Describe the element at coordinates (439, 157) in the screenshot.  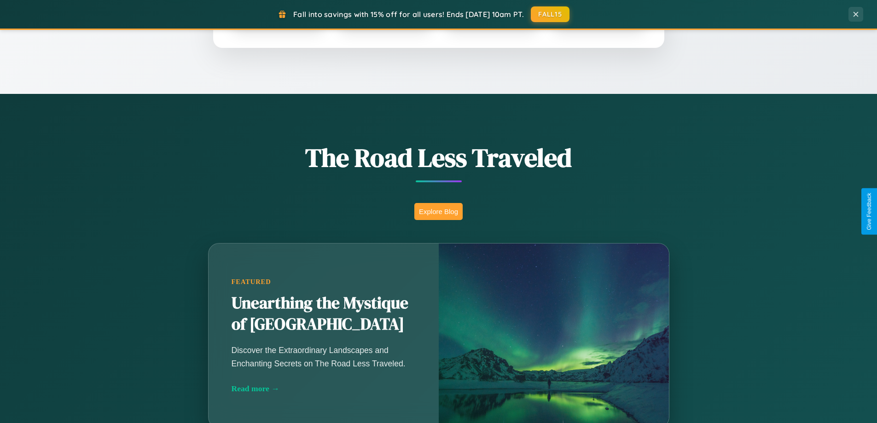
I see `h1: The Road Less Traveled` at that location.